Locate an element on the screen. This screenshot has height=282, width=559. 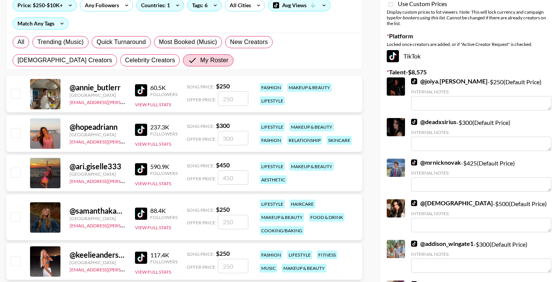
span: Trending (Music) is located at coordinates (60, 42).